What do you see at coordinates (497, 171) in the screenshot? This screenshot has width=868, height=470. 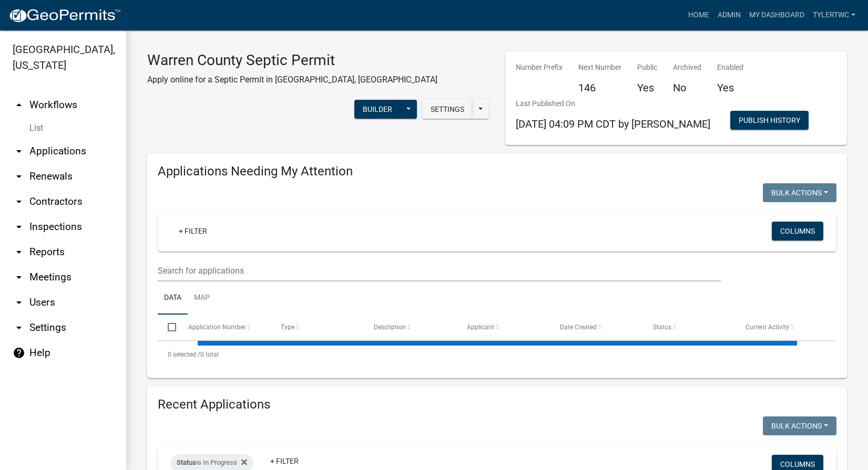 I see `h4: Applications Needing My Attention` at bounding box center [497, 171].